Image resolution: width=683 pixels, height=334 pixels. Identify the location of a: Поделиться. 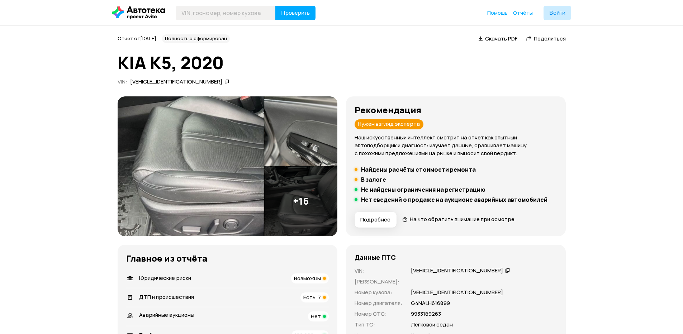
(545, 38).